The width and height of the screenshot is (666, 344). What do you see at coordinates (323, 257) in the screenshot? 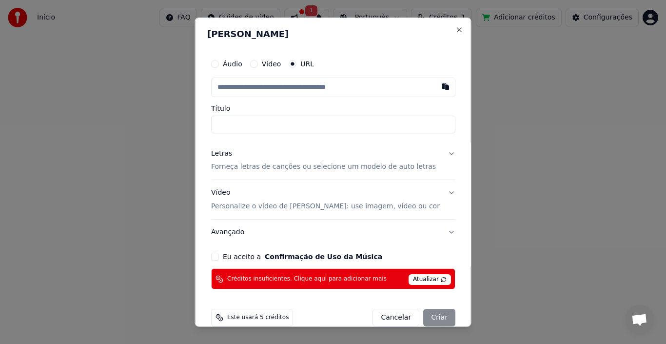
I see `button: Eu aceito a` at bounding box center [323, 257].